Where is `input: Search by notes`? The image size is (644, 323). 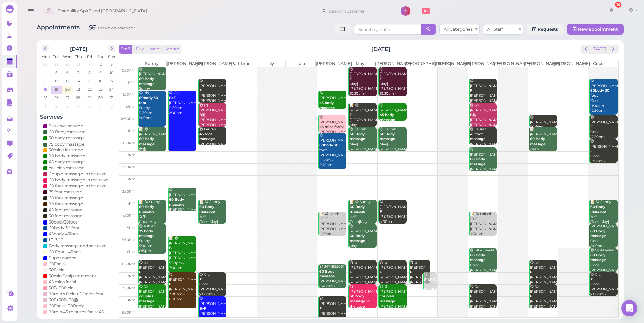
input: Search by notes is located at coordinates (387, 29).